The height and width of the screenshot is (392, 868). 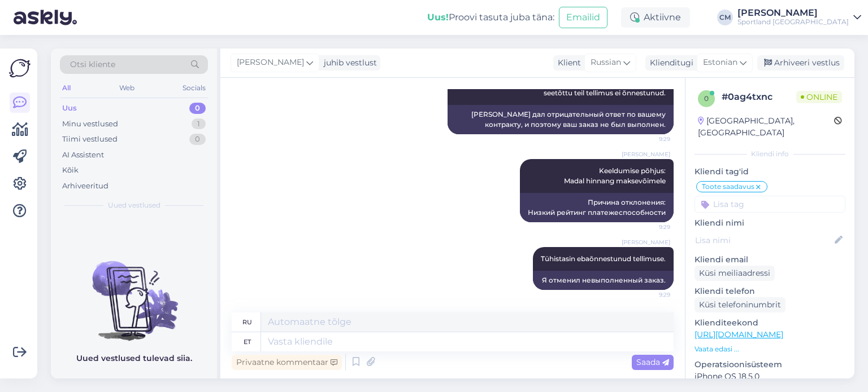 I want to click on div: Я отменил невыполненный заказ., so click(x=603, y=281).